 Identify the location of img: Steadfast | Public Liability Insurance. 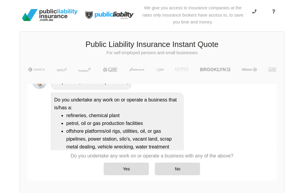
(85, 70).